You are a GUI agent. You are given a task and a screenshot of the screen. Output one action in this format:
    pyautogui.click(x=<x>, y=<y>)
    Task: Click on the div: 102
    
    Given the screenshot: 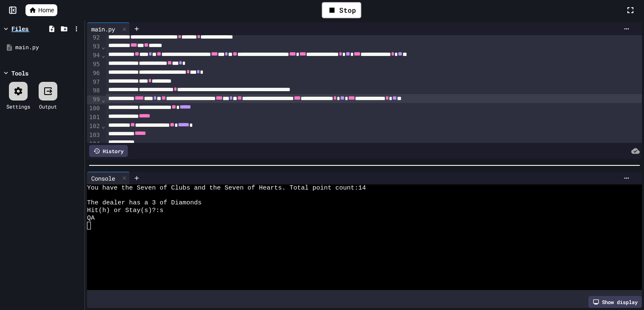 What is the action you would take?
    pyautogui.click(x=94, y=127)
    